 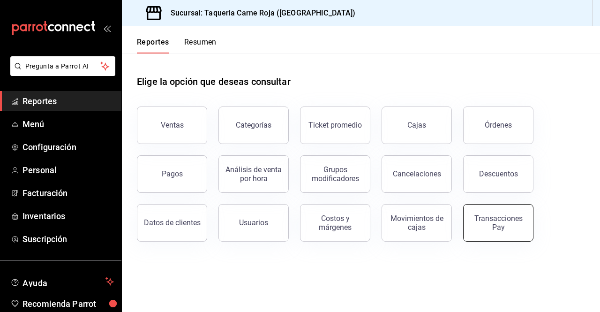 I want to click on div: Usuarios, so click(x=253, y=222).